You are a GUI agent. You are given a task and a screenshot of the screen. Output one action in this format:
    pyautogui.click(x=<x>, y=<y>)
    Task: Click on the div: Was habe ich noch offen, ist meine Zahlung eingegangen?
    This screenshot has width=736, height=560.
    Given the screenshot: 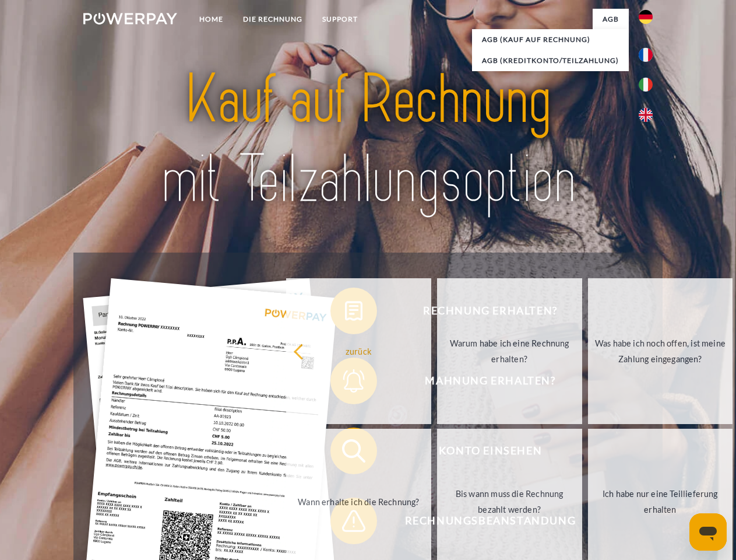 What is the action you would take?
    pyautogui.click(x=661, y=351)
    